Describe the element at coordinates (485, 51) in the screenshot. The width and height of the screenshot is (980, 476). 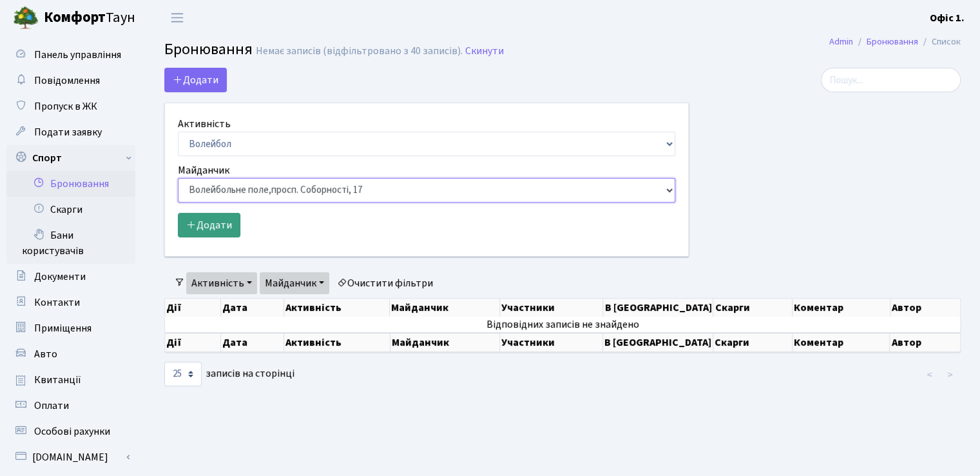
I see `a: Скинути` at that location.